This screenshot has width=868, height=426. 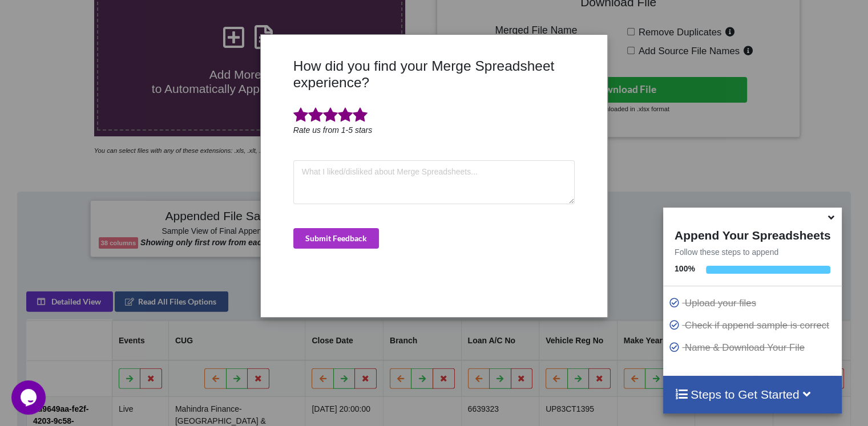 What do you see at coordinates (753, 234) in the screenshot?
I see `h4: Append Your Spreadsheets` at bounding box center [753, 234].